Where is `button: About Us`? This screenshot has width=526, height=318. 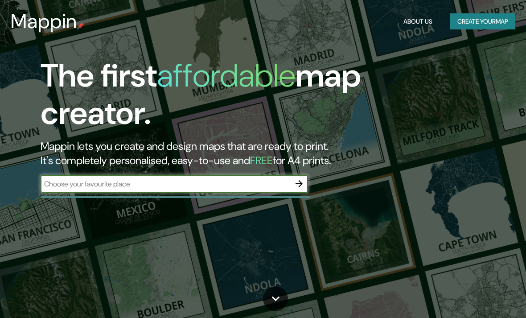 button: About Us is located at coordinates (417, 21).